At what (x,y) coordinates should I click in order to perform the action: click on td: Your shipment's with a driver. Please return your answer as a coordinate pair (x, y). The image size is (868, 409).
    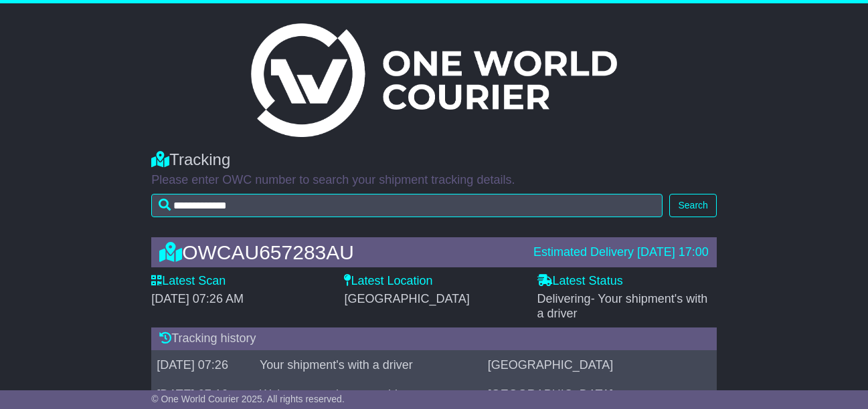
    Looking at the image, I should click on (368, 366).